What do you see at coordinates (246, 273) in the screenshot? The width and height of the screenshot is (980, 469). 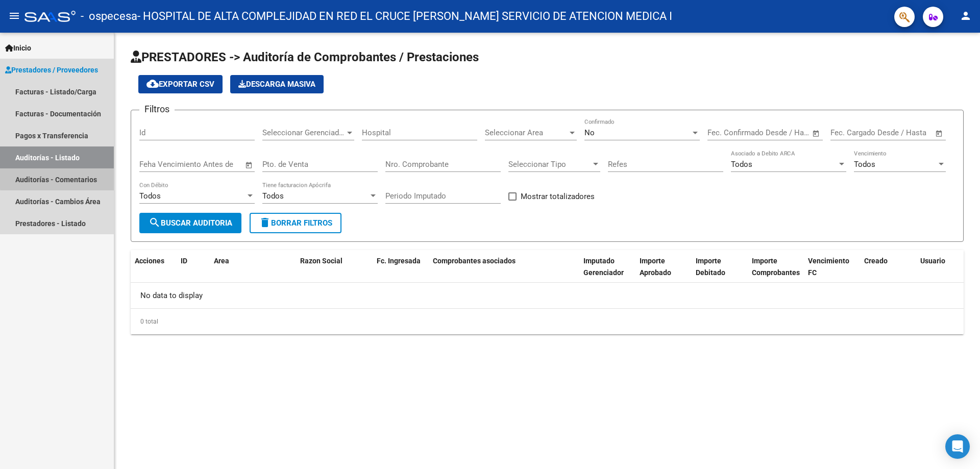 I see `datatable-header-cell: Area` at bounding box center [246, 273].